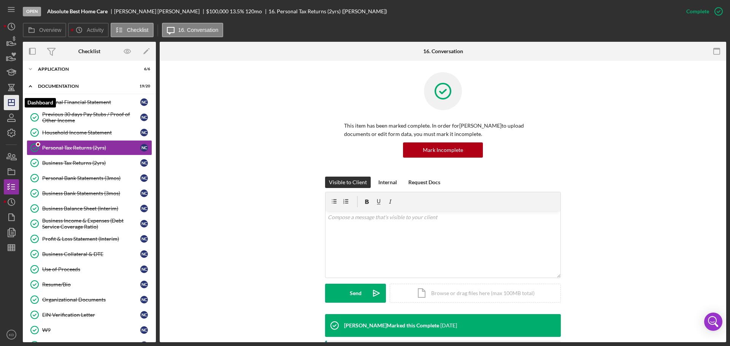 This screenshot has width=730, height=346. Describe the element at coordinates (50, 30) in the screenshot. I see `label: Overview` at that location.